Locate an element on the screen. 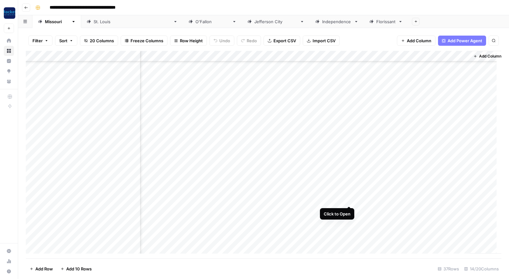 The image size is (509, 279). a: Your Data is located at coordinates (9, 81).